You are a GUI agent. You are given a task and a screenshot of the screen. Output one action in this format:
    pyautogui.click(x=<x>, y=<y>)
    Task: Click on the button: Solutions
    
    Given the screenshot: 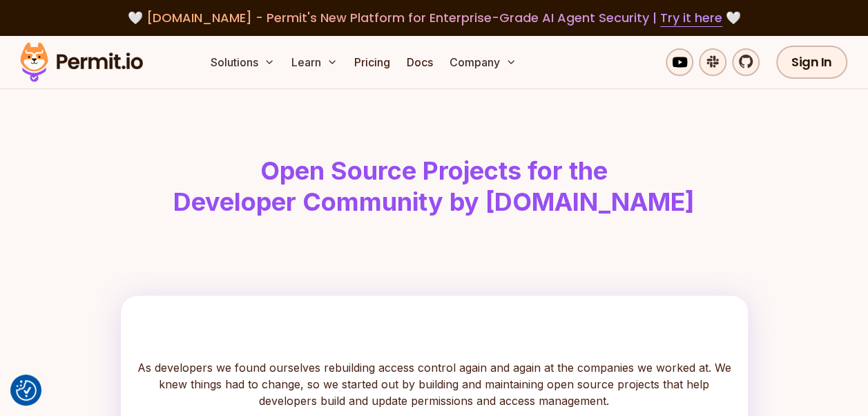 What is the action you would take?
    pyautogui.click(x=242, y=62)
    